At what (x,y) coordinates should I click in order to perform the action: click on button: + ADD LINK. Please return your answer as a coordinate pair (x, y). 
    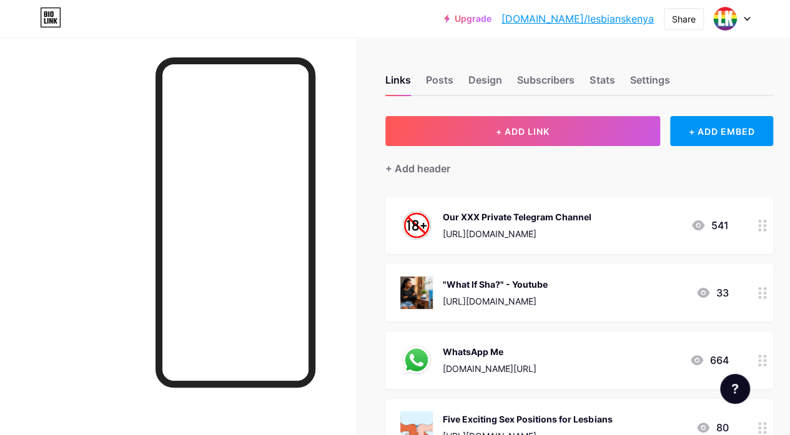
    Looking at the image, I should click on (523, 131).